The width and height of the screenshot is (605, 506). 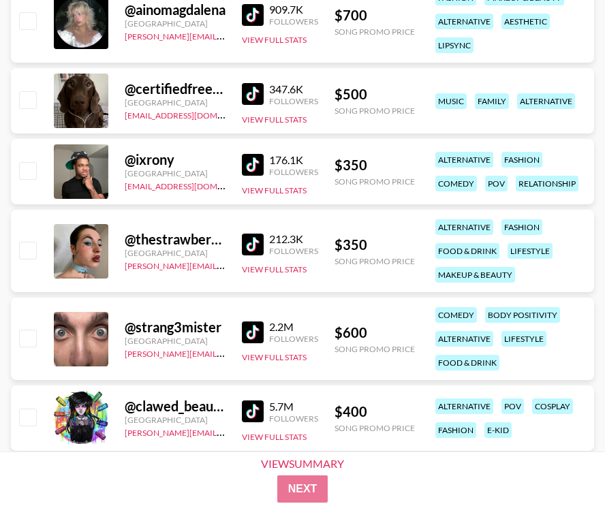 What do you see at coordinates (293, 327) in the screenshot?
I see `div: 2.2M` at bounding box center [293, 327].